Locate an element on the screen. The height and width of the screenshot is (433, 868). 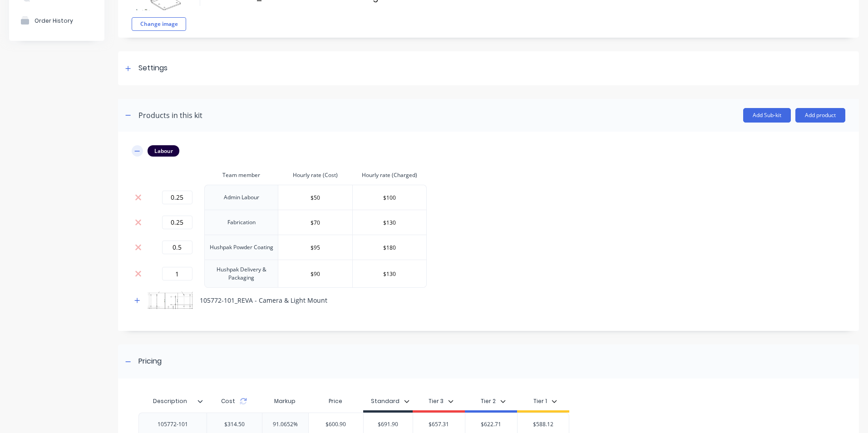
div: Products in this kit is located at coordinates (170, 115).